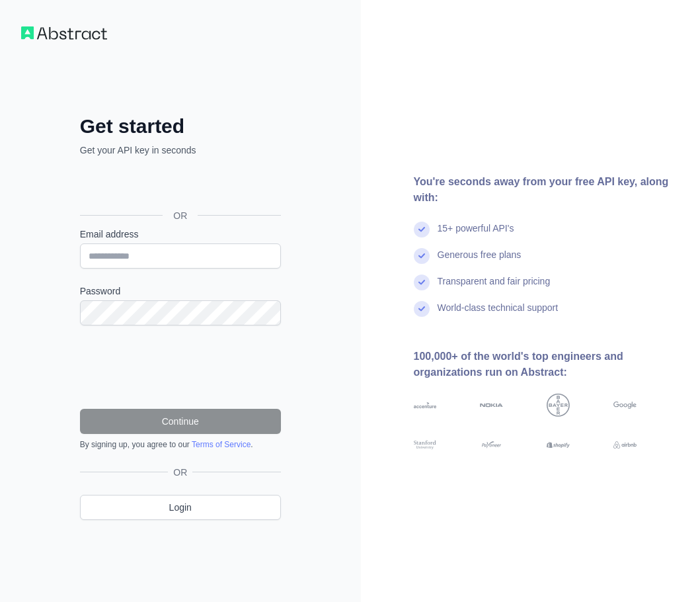  What do you see at coordinates (180, 291) in the screenshot?
I see `label: Password` at bounding box center [180, 291].